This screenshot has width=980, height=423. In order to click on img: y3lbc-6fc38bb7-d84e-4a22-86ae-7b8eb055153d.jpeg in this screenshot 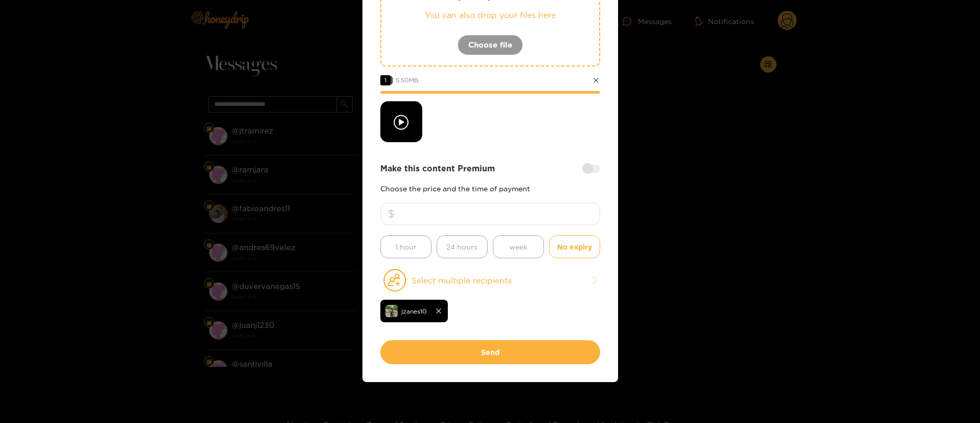, I will do `click(392, 311)`.